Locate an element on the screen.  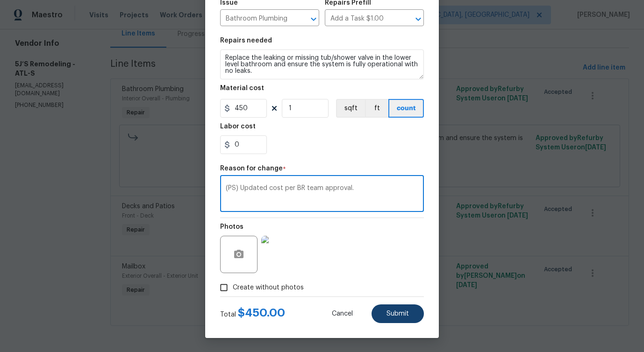
h5: Repairs needed is located at coordinates (246, 41).